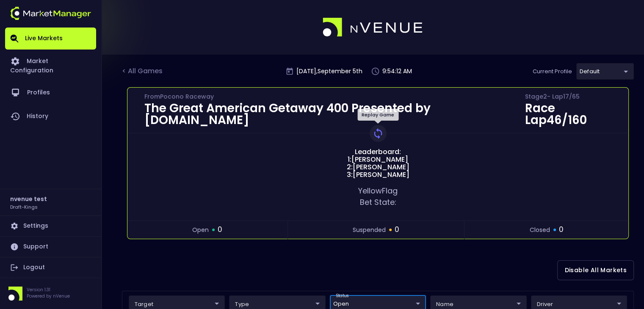  I want to click on span: closed, so click(540, 230).